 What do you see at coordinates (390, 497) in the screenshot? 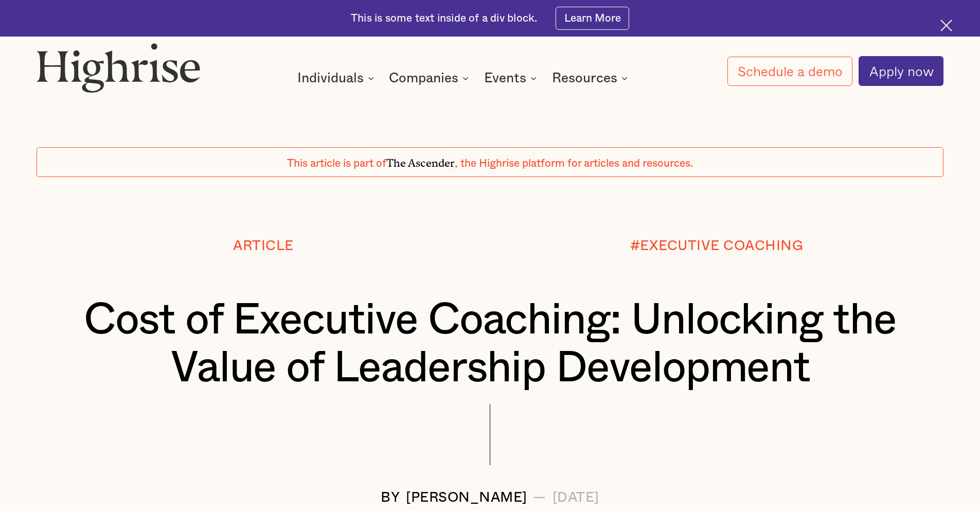
I see `div: BY` at bounding box center [390, 497].